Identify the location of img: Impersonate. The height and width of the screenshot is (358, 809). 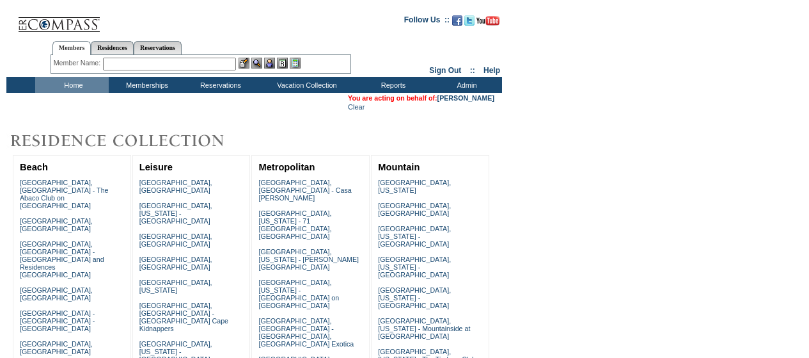
(269, 63).